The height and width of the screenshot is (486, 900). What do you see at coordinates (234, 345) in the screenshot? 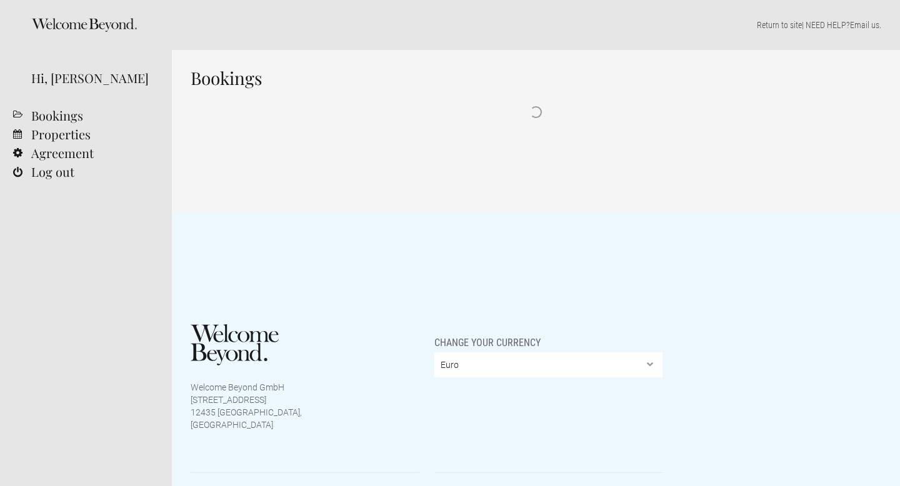
I see `img: Welcome Beyond` at bounding box center [234, 345].